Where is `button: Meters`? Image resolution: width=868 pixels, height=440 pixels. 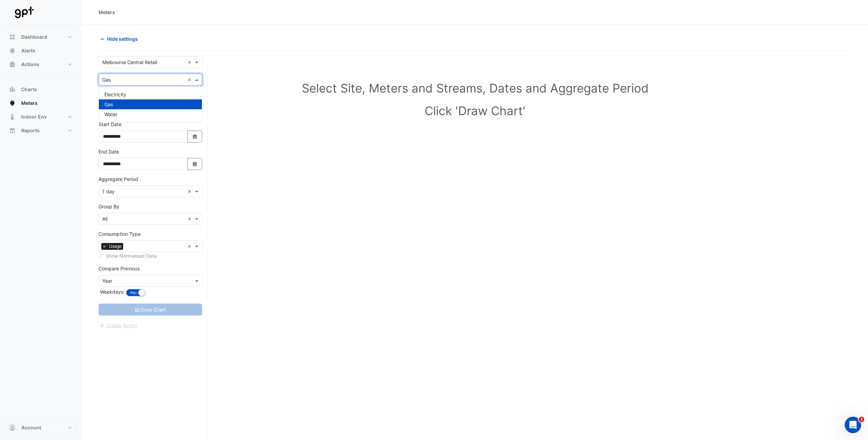 button: Meters is located at coordinates (41, 103).